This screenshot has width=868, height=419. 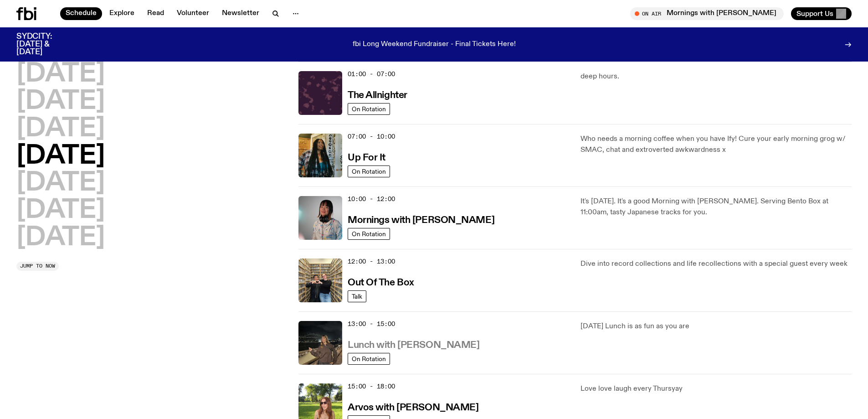 I want to click on a: Newsletter, so click(x=241, y=13).